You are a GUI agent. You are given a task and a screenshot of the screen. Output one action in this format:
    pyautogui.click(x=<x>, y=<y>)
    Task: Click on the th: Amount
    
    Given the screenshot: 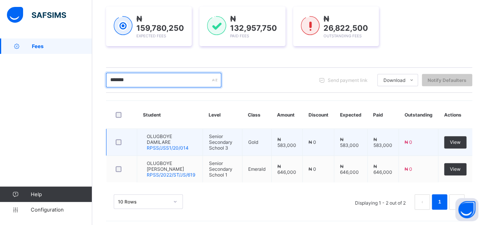 What is the action you would take?
    pyautogui.click(x=286, y=114)
    